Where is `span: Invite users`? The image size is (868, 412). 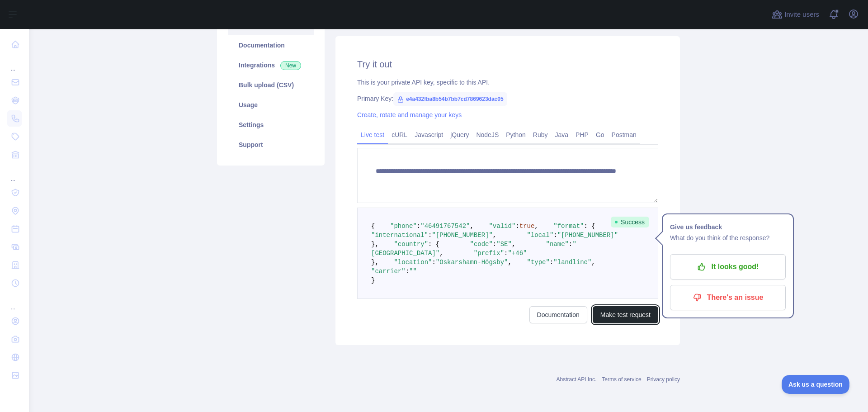
span: Invite users is located at coordinates (802, 15).